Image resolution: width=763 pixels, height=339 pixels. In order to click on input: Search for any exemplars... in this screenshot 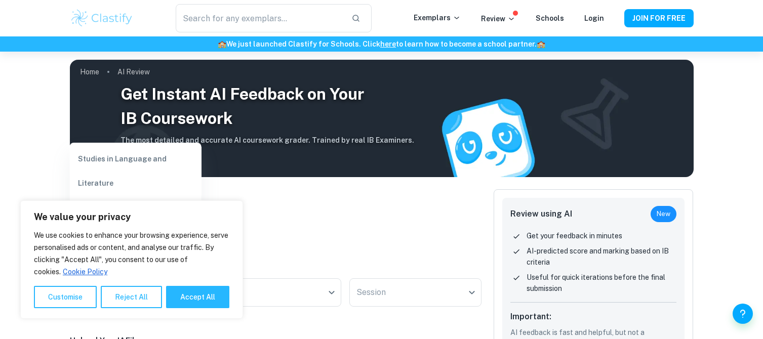, I will do `click(259, 18)`.